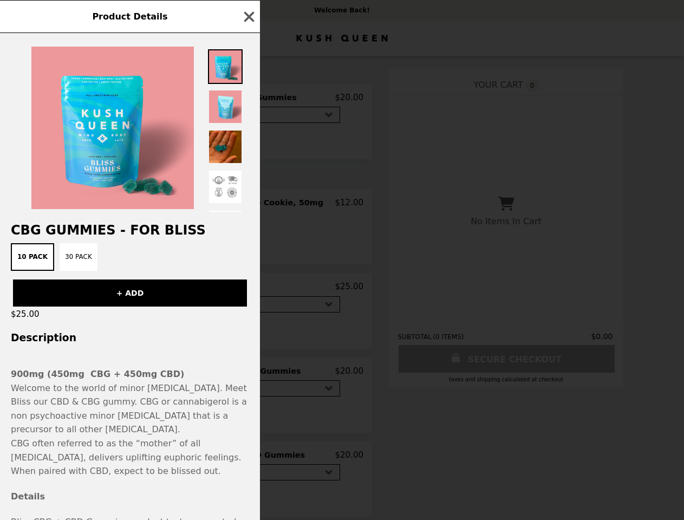 The height and width of the screenshot is (520, 684). I want to click on span: Product Details, so click(129, 16).